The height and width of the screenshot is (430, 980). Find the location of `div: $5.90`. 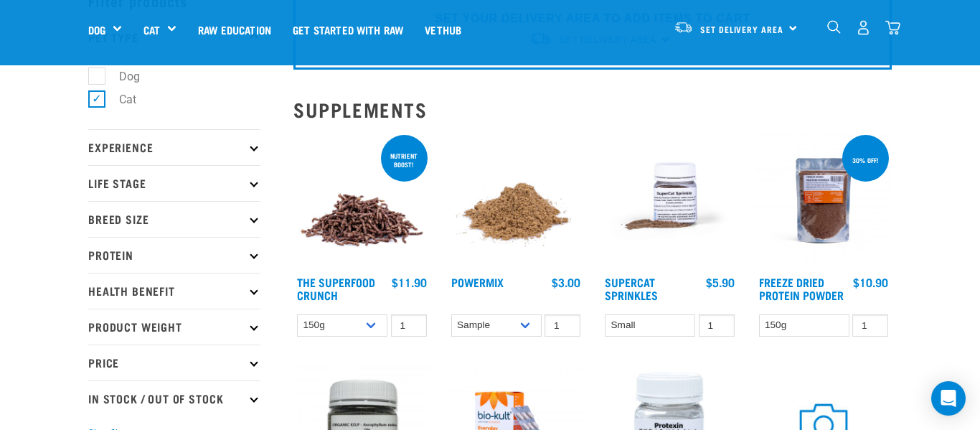

div: $5.90 is located at coordinates (721, 281).